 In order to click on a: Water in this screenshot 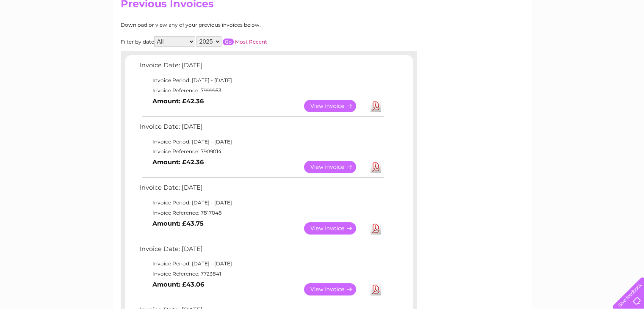, I will do `click(503, 39)`.